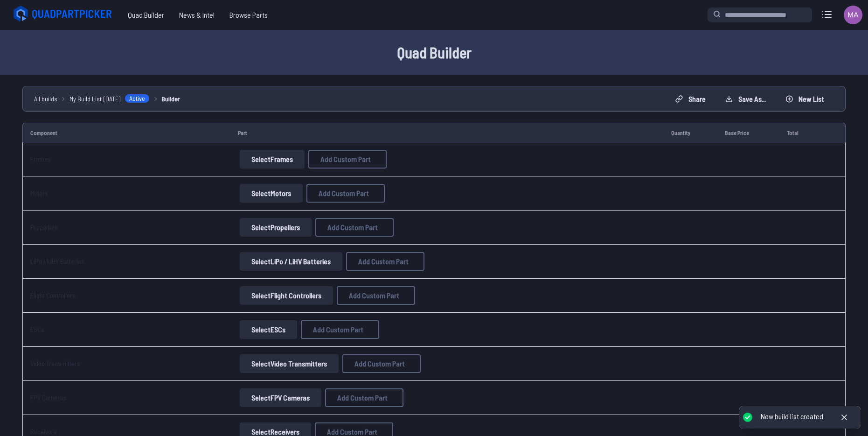 This screenshot has width=868, height=436. Describe the element at coordinates (197, 15) in the screenshot. I see `span: News & Intel` at that location.